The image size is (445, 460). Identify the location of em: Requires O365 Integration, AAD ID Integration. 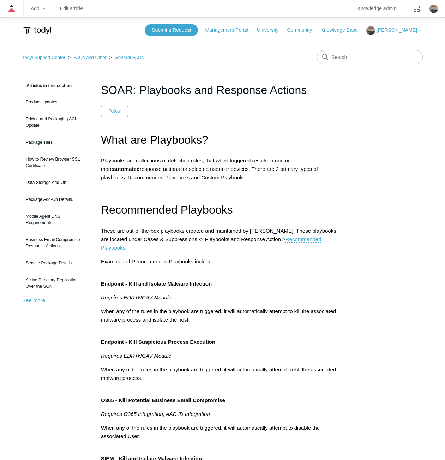
(155, 414).